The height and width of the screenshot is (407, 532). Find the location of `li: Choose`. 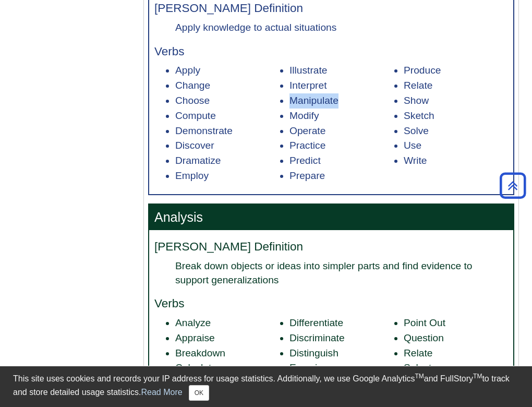

li: Choose is located at coordinates (227, 101).